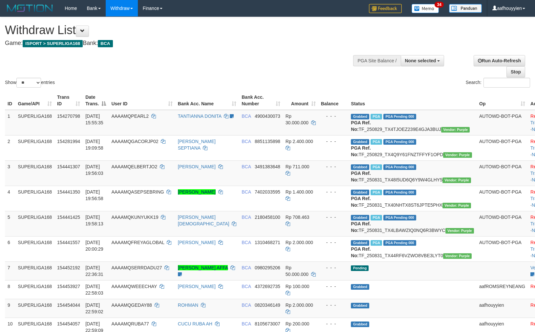 This screenshot has width=535, height=332. I want to click on th: Amount: activate to sort column ascending, so click(301, 100).